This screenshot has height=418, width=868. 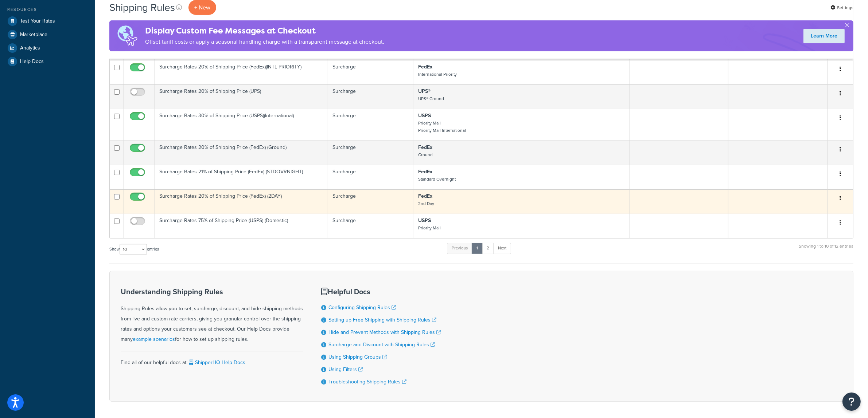 I want to click on li: Analytics, so click(x=47, y=48).